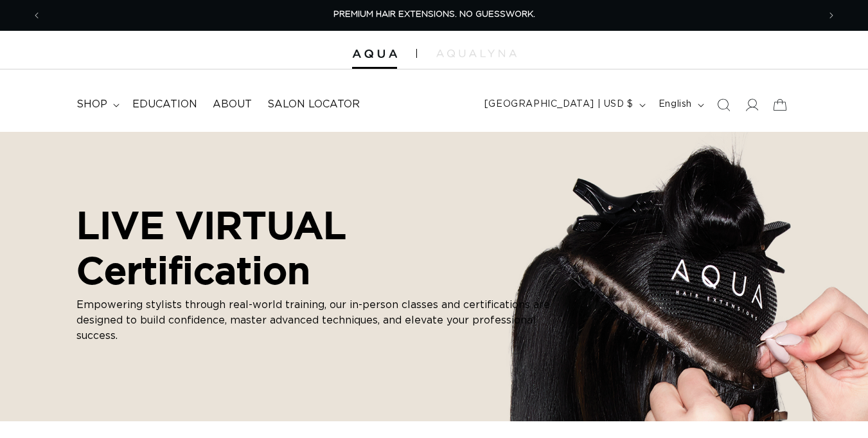 The width and height of the screenshot is (868, 438). Describe the element at coordinates (320, 246) in the screenshot. I see `h2: LIVE VIRTUAL Certification` at that location.